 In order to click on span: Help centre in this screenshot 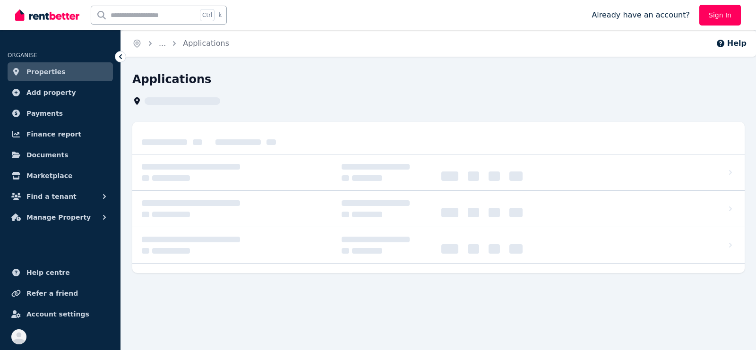, I will do `click(48, 273)`.